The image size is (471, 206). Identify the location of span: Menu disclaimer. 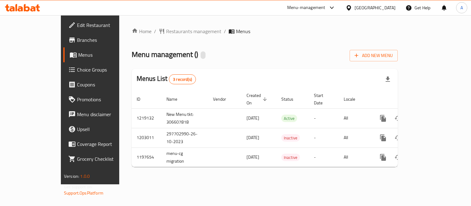
(106, 115).